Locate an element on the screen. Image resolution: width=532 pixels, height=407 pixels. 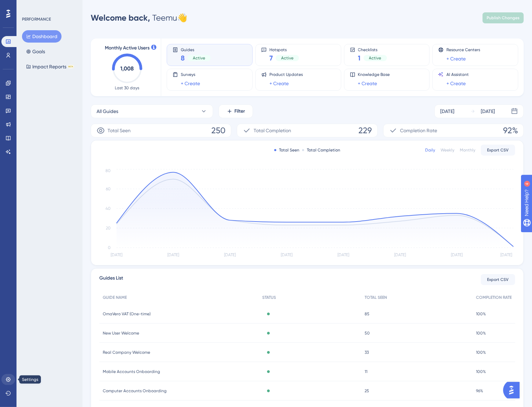
div: 4 is located at coordinates (48, 7).